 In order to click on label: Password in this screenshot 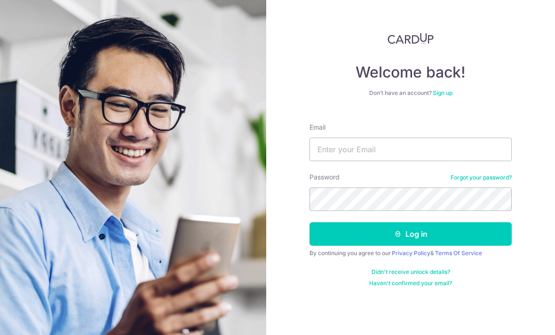, I will do `click(324, 177)`.